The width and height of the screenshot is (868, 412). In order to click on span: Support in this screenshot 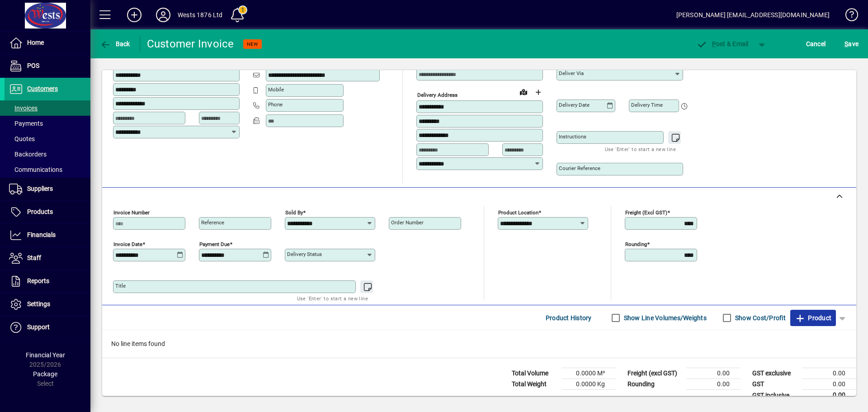, I will do `click(38, 327)`.